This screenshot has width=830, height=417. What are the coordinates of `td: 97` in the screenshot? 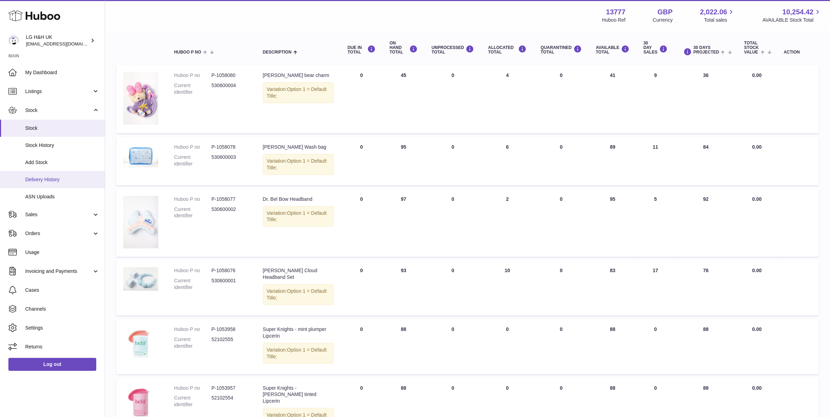 It's located at (403, 223).